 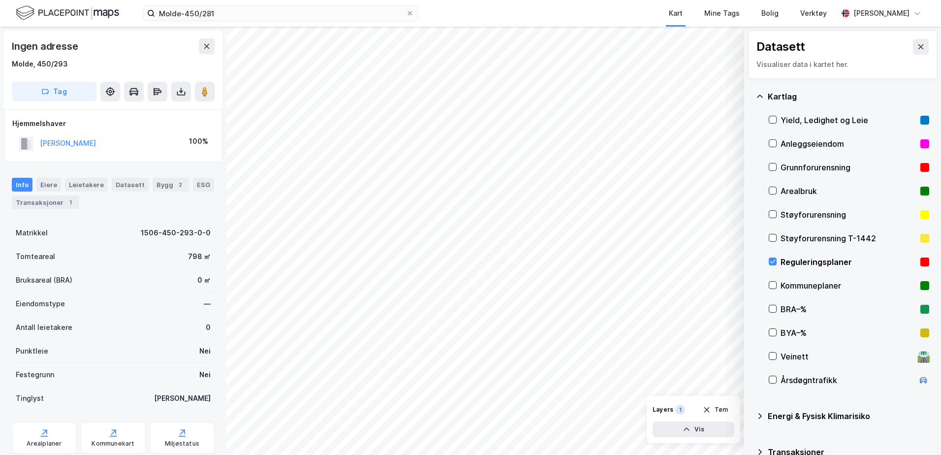 I want to click on div: Støyforurensning, so click(x=849, y=215).